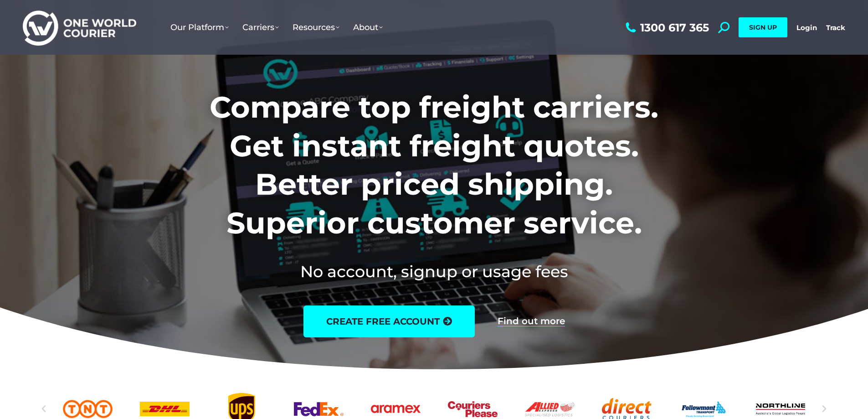 The image size is (868, 419). Describe the element at coordinates (368, 27) in the screenshot. I see `a: About` at that location.